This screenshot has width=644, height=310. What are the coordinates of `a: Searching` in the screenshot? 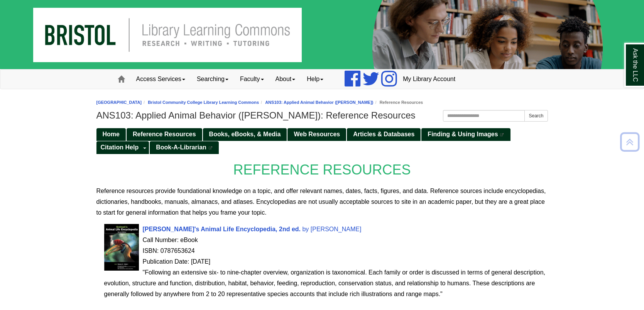 It's located at (213, 79).